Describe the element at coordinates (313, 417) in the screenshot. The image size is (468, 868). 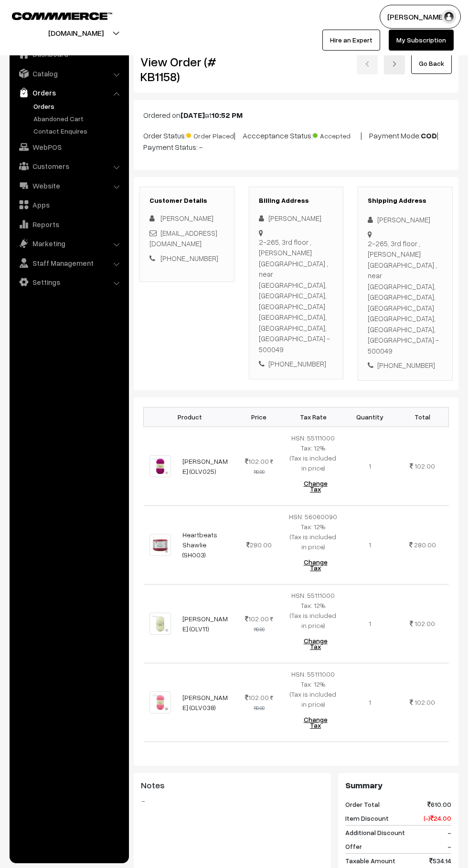
I see `th: Tax Rate` at that location.